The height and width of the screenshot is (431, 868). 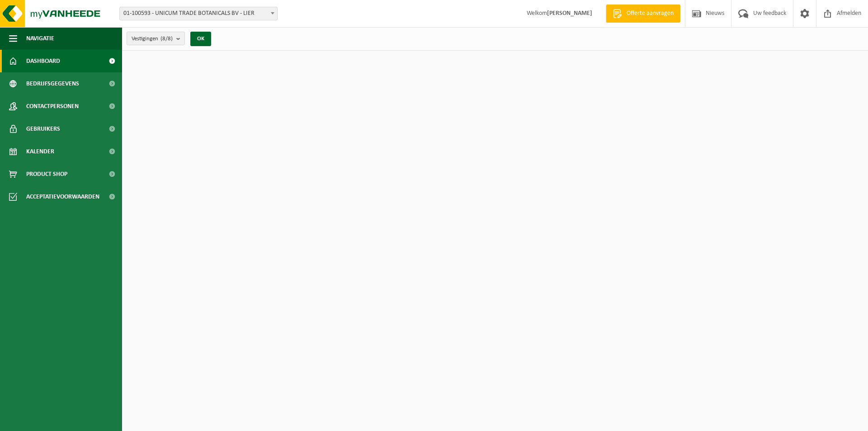 What do you see at coordinates (155, 38) in the screenshot?
I see `button: Vestigingen(8/8)` at bounding box center [155, 38].